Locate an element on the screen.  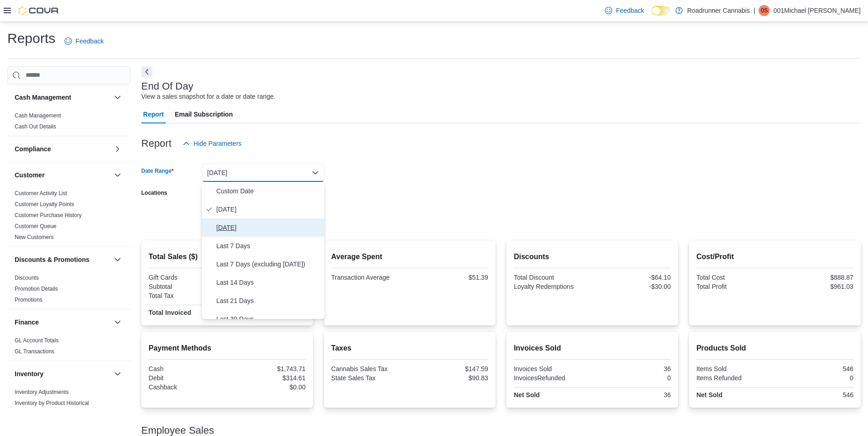
span: 0S is located at coordinates (764, 10).